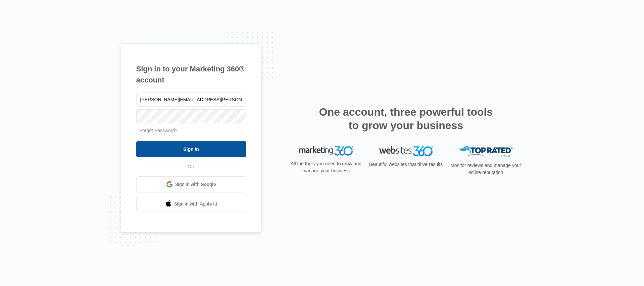  I want to click on span: OR, so click(191, 167).